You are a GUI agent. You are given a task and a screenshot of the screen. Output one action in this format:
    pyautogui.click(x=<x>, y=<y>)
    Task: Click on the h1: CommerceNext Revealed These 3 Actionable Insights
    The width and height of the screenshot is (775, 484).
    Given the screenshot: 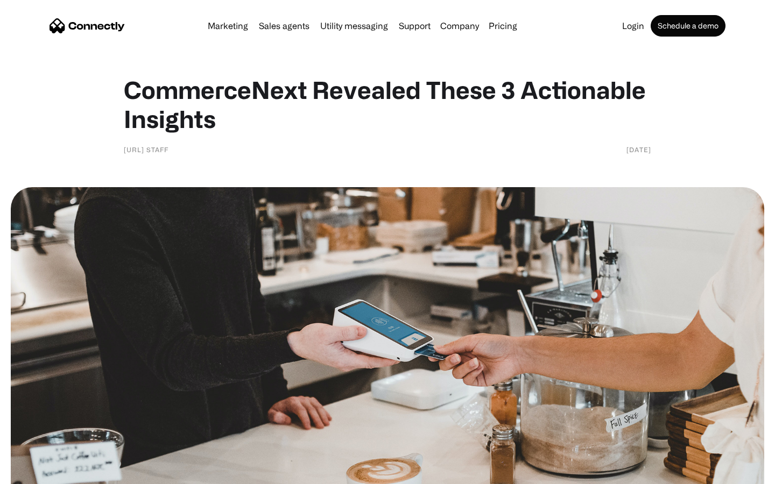 What is the action you would take?
    pyautogui.click(x=387, y=104)
    